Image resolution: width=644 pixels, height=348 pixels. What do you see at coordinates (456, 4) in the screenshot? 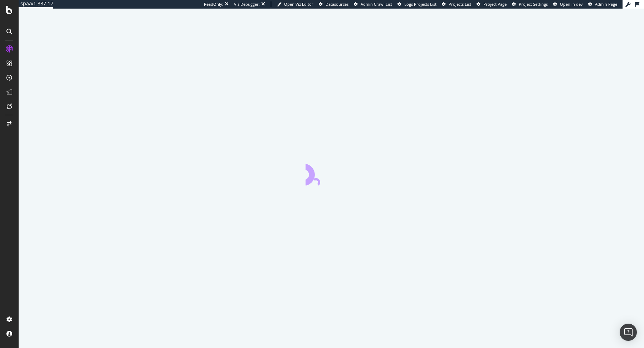
I see `a: Projects List` at bounding box center [456, 4].